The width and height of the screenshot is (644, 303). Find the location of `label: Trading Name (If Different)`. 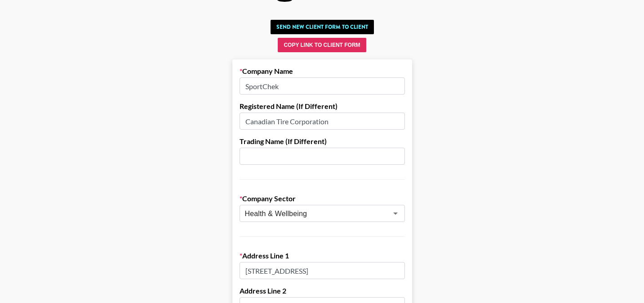

label: Trading Name (If Different) is located at coordinates (322, 141).